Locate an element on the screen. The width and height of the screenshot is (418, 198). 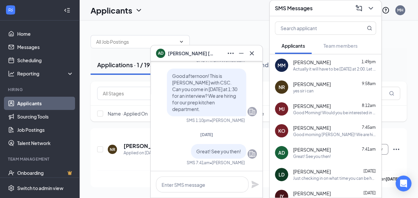
button: Minimize is located at coordinates (241, 53).